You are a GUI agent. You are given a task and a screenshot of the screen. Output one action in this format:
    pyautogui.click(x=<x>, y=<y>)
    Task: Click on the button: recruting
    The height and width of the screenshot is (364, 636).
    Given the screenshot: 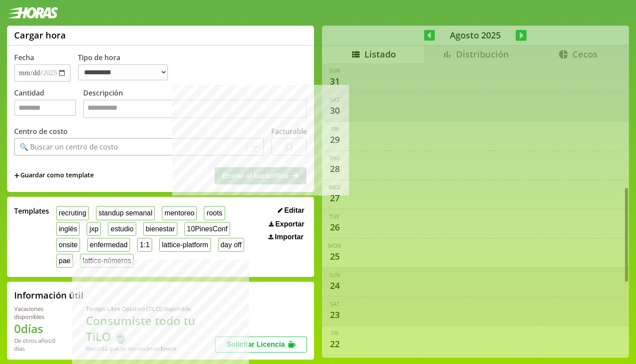 What is the action you would take?
    pyautogui.click(x=73, y=213)
    